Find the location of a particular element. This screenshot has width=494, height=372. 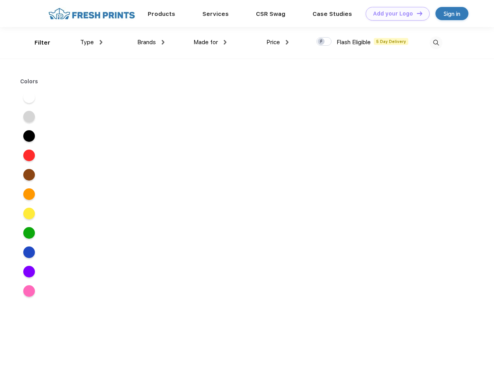

span: Flash Eligible is located at coordinates (354, 42).